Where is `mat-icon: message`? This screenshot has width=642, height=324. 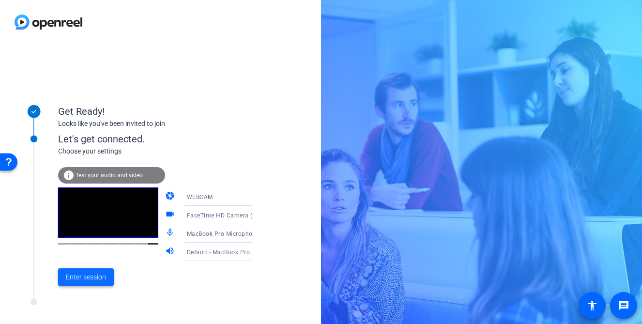
mat-icon: message is located at coordinates (624, 306).